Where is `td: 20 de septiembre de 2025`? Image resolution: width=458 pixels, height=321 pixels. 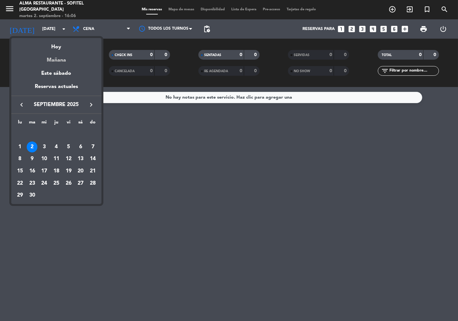
td: 20 de septiembre de 2025 is located at coordinates (81, 171).